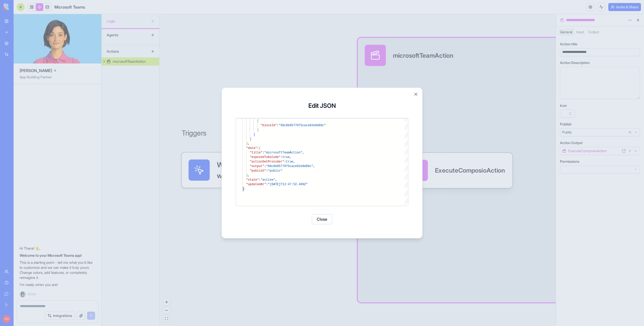 Image resolution: width=644 pixels, height=326 pixels. Describe the element at coordinates (269, 125) in the screenshot. I see `span: "blockId"` at that location.